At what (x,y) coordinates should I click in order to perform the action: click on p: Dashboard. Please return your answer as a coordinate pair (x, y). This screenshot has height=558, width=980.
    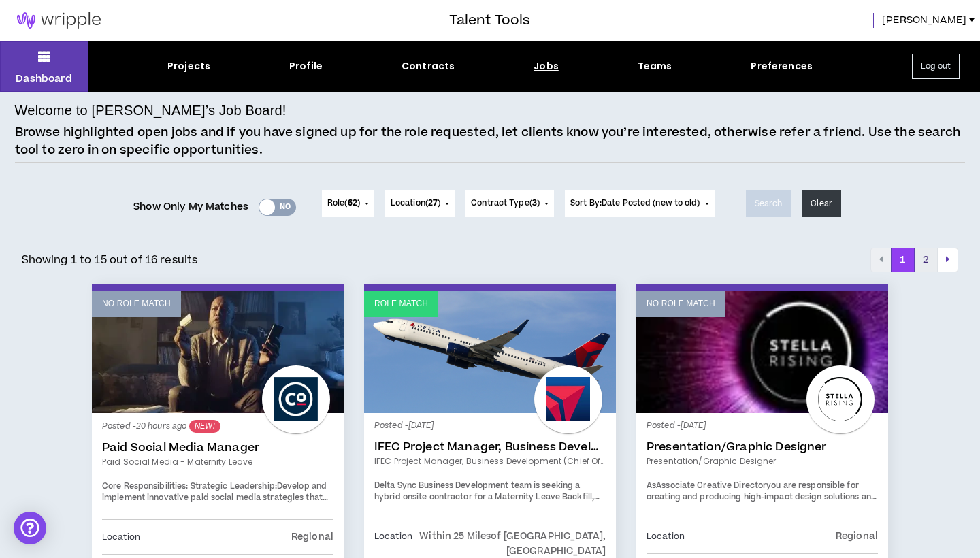
    Looking at the image, I should click on (44, 79).